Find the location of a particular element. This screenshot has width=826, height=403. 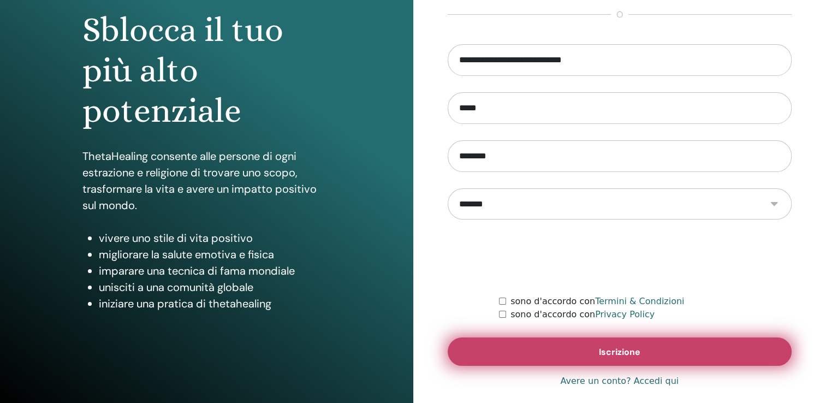

li: vivere uno stile di vita positivo is located at coordinates (215, 238).